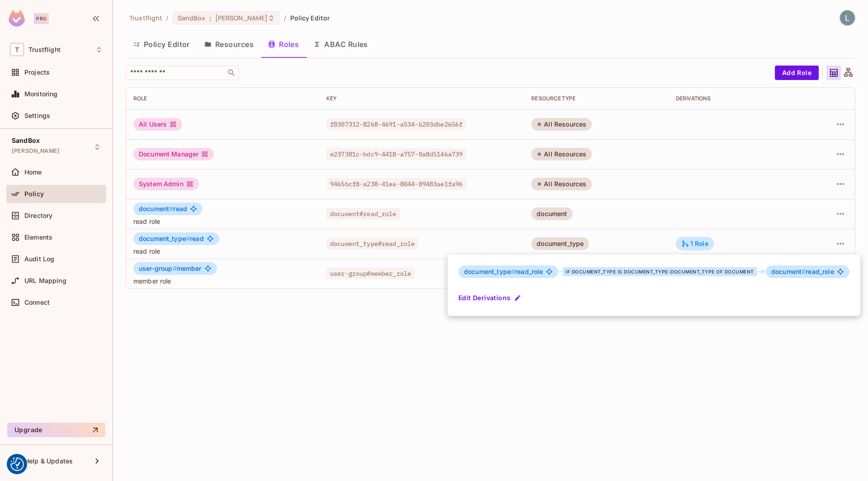 The height and width of the screenshot is (481, 868). I want to click on button: Consent Preferences, so click(17, 464).